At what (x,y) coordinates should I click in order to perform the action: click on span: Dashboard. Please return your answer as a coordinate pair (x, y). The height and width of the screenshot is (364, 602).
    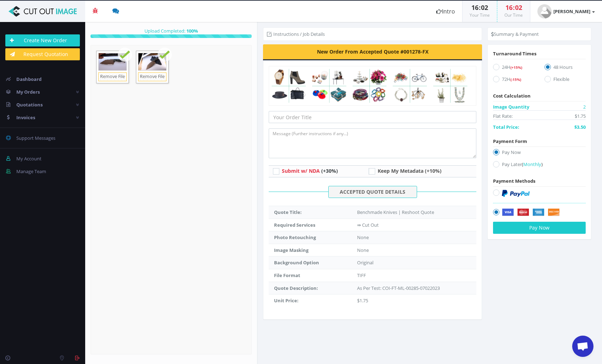
    Looking at the image, I should click on (29, 79).